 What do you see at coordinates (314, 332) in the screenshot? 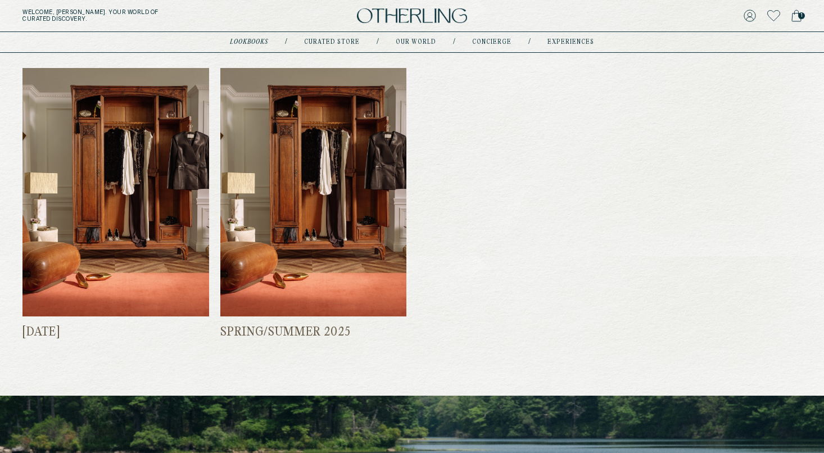
I see `span: Spring/Summer 2025` at bounding box center [314, 332].